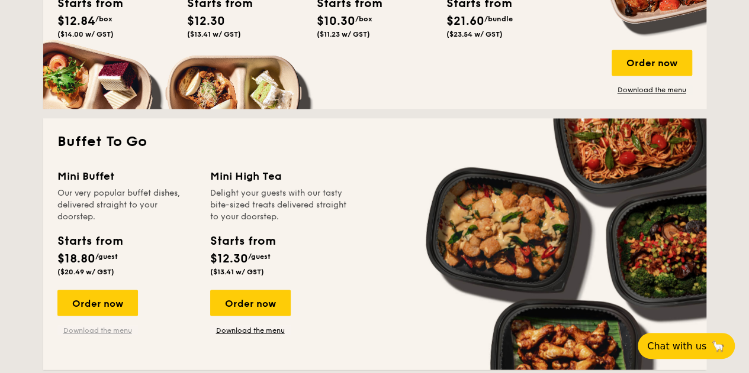  Describe the element at coordinates (498, 19) in the screenshot. I see `span: /bundle` at that location.